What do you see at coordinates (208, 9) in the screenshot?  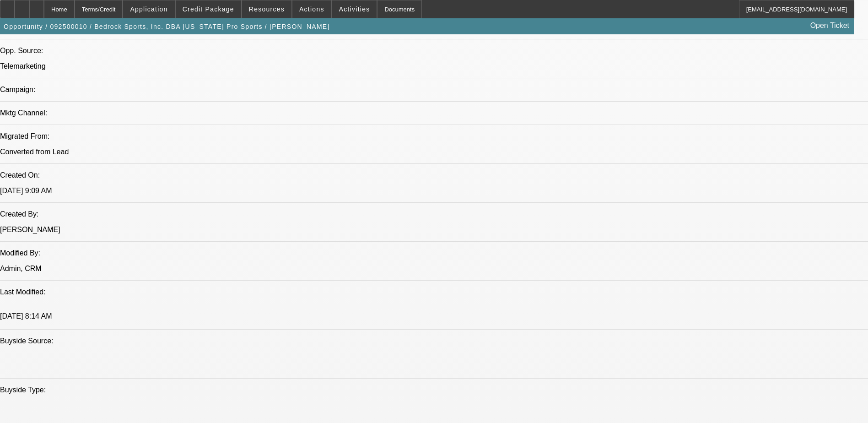 I see `button: Credit Package` at bounding box center [208, 9].